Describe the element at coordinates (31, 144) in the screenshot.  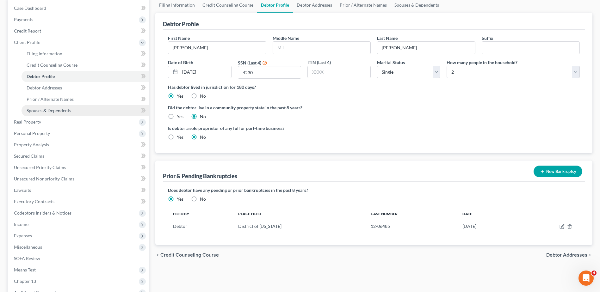
I see `span: Property Analysis` at that location.